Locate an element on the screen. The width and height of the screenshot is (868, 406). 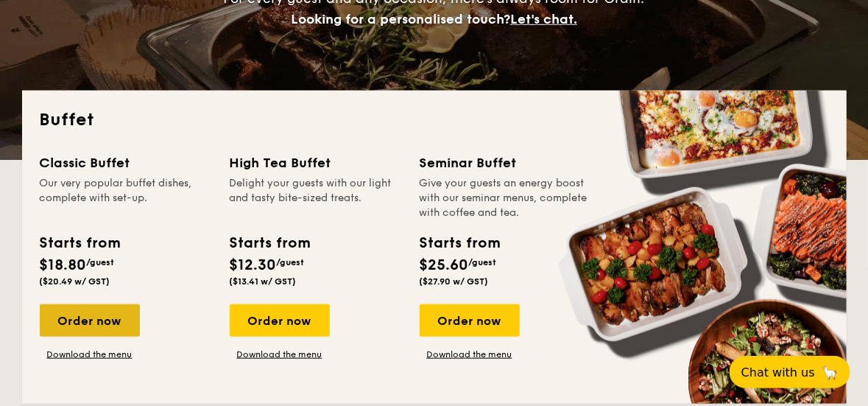
span: $25.60 is located at coordinates (444, 265).